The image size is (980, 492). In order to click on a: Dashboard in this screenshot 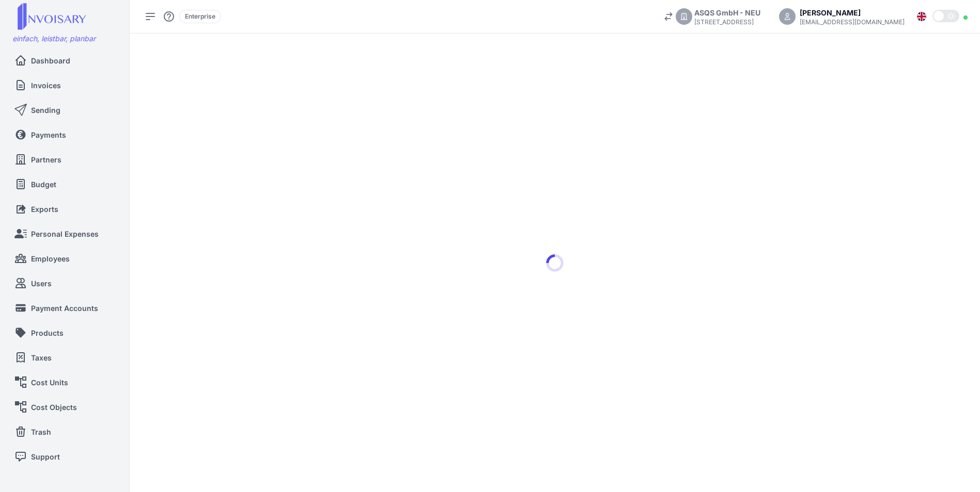, I will do `click(68, 60)`.